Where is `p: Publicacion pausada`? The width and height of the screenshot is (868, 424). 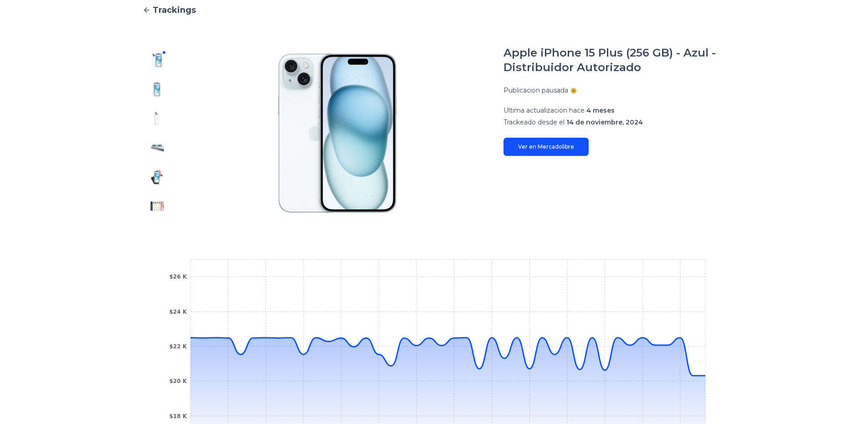
p: Publicacion pausada is located at coordinates (536, 91).